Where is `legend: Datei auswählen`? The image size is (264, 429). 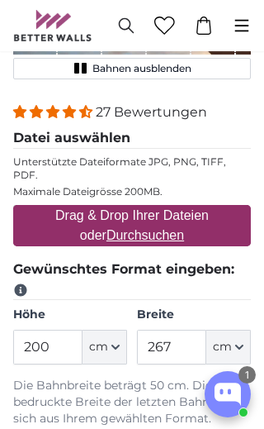 legend: Datei auswählen is located at coordinates (132, 138).